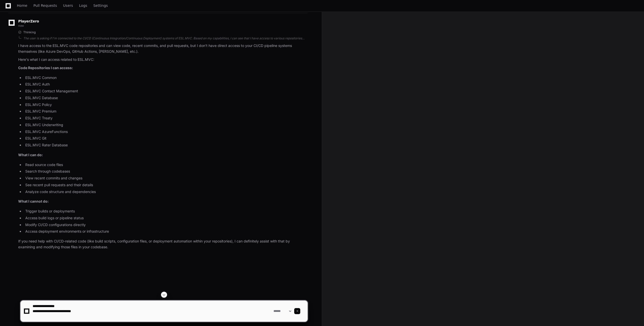 This screenshot has height=326, width=644. I want to click on strong: What I cannot do:, so click(33, 201).